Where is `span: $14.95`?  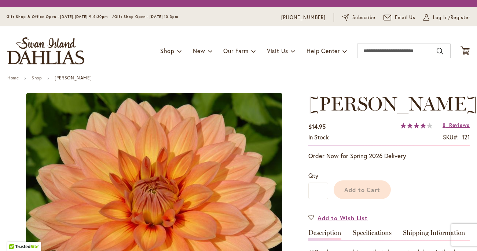 span: $14.95 is located at coordinates (317, 126).